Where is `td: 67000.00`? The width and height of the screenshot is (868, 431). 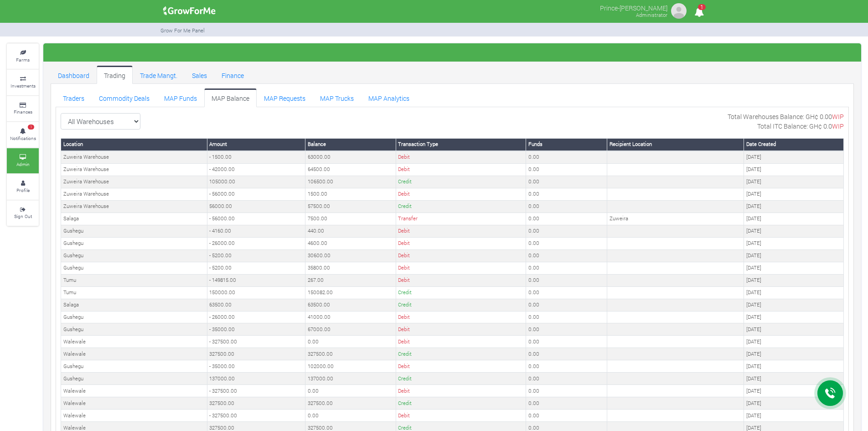 td: 67000.00 is located at coordinates (351, 329).